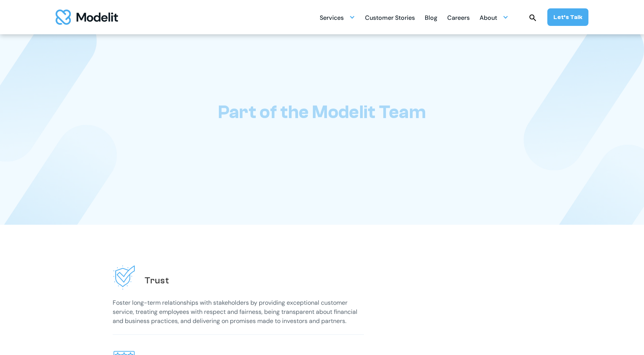 This screenshot has height=355, width=644. What do you see at coordinates (322, 112) in the screenshot?
I see `h1: Part of the Modelit Team` at bounding box center [322, 112].